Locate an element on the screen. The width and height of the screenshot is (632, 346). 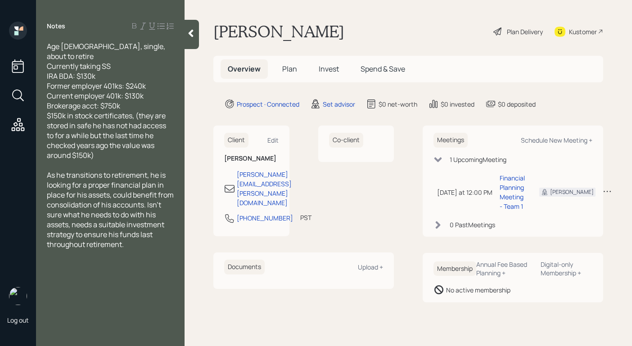
span: As he transitions to retirement, he is looking for a proper financial plan in place for his asset... is located at coordinates (111, 210).